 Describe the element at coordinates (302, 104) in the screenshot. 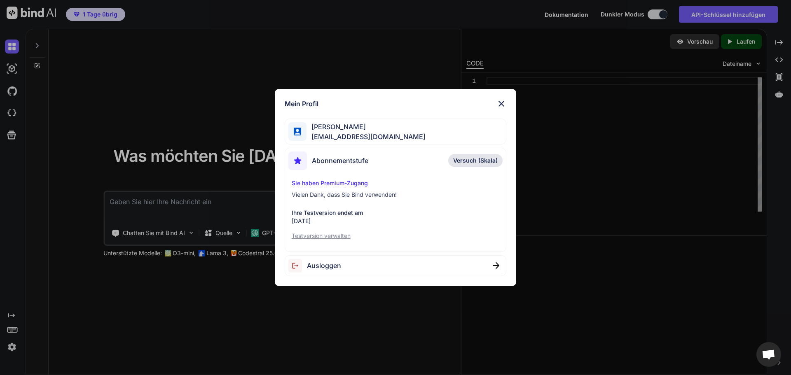

I see `font: Mein Profil` at that location.